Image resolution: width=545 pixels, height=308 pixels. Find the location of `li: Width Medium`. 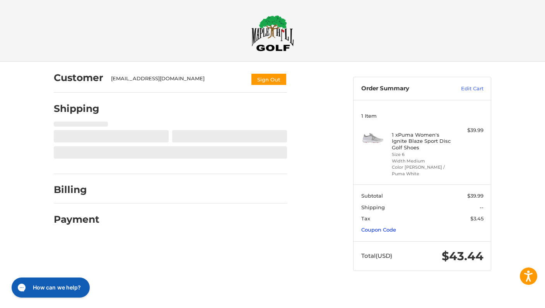

li: Width Medium is located at coordinates (421, 161).